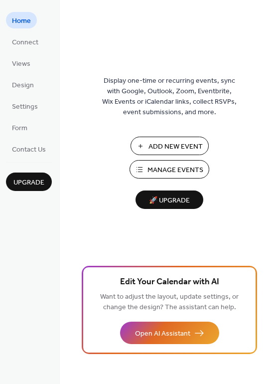 The width and height of the screenshot is (279, 384). I want to click on button: Add New Event, so click(170, 146).